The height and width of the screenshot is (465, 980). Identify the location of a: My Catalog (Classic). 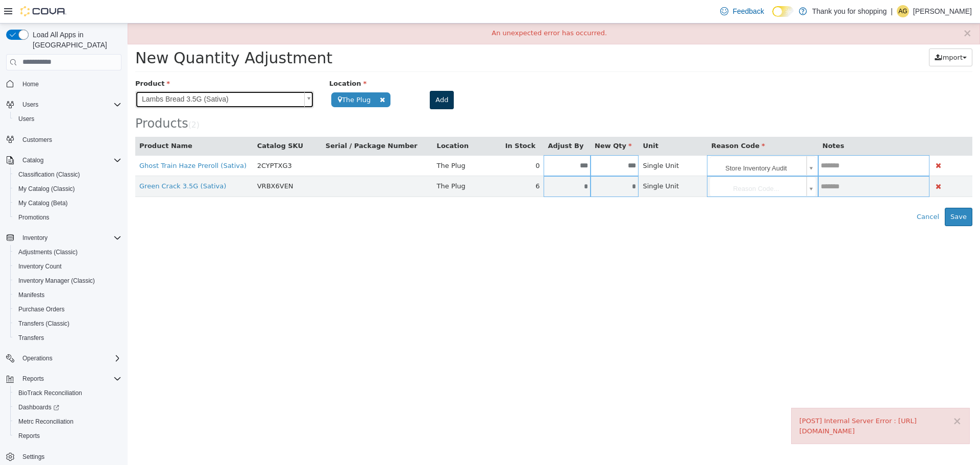
(47, 189).